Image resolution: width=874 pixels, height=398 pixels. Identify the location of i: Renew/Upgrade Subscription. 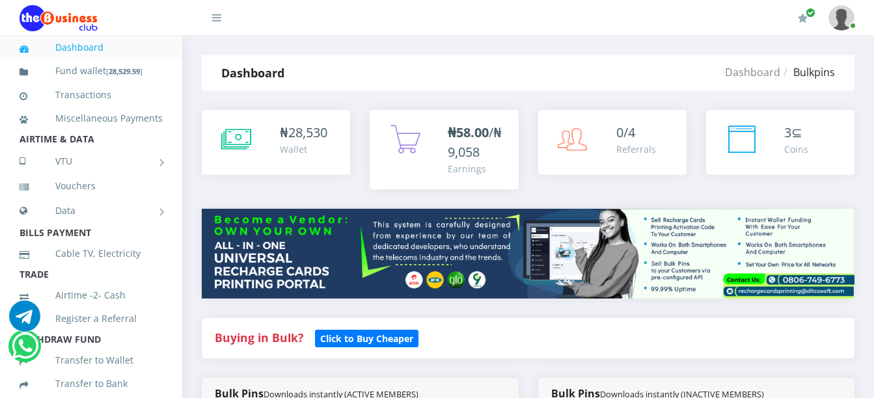
(803, 18).